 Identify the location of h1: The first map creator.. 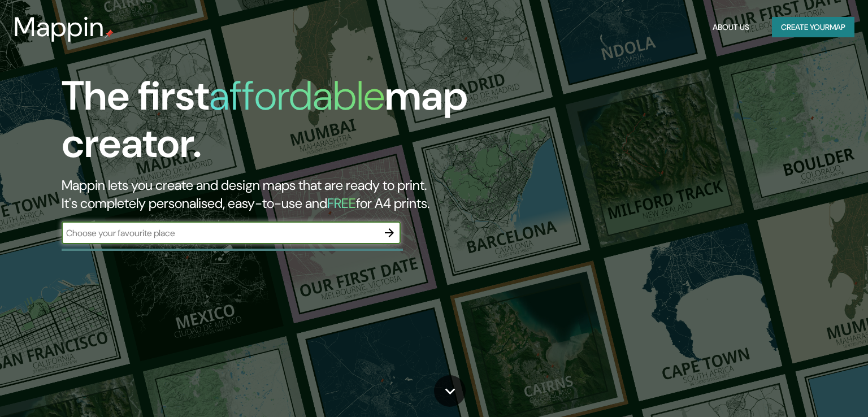
(279, 124).